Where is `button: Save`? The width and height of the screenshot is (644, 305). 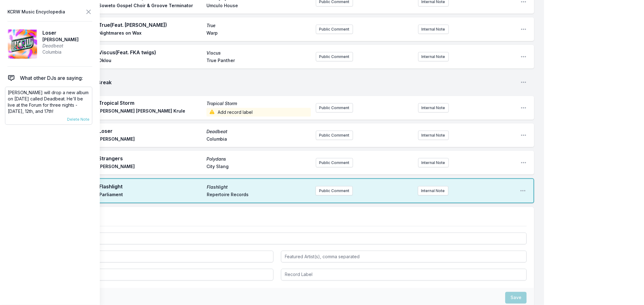 button: Save is located at coordinates (516, 298).